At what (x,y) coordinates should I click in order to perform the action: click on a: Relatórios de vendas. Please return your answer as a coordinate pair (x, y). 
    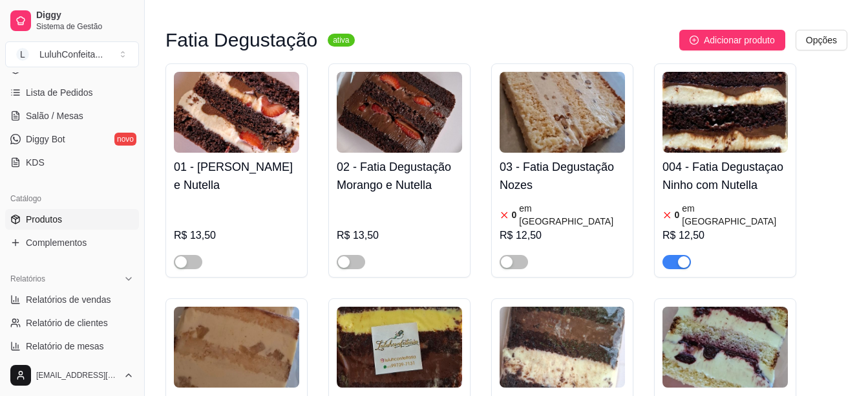
    Looking at the image, I should click on (72, 300).